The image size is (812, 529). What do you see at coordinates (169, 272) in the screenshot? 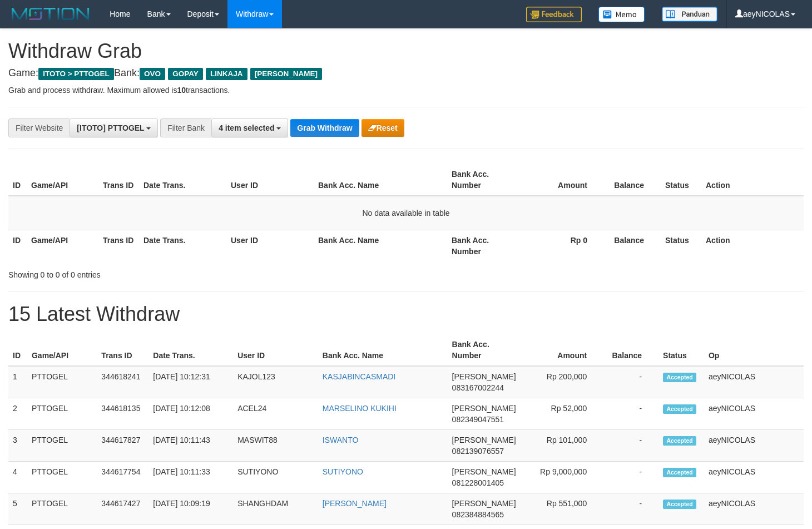
I see `div: Showing 0 to 0 of 0 entries` at bounding box center [169, 272].